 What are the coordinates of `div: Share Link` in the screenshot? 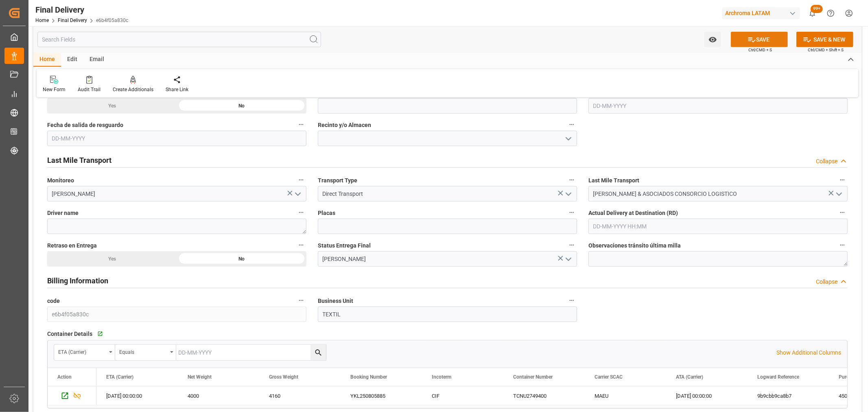 It's located at (177, 89).